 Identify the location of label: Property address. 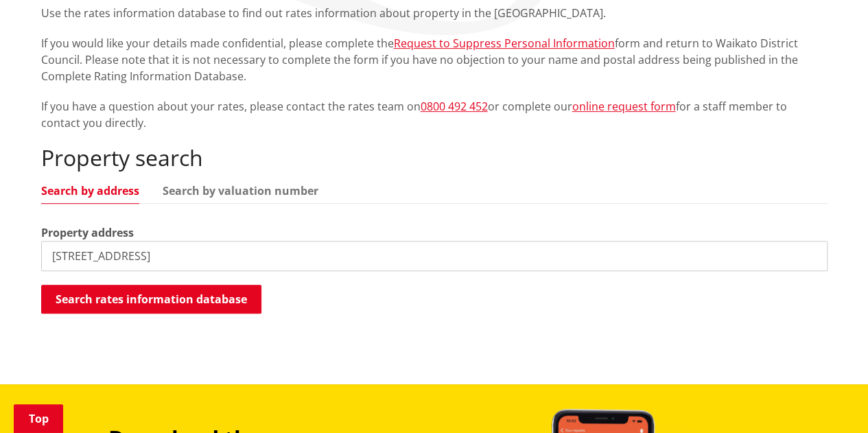
(87, 233).